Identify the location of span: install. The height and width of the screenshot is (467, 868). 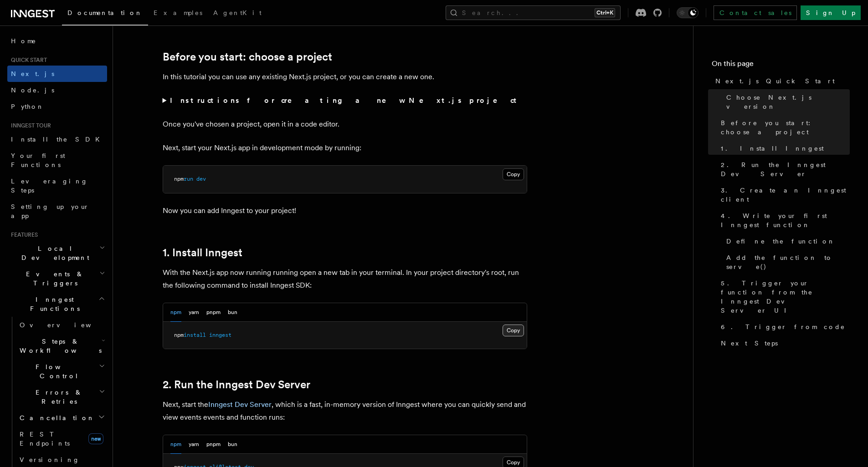
(195, 335).